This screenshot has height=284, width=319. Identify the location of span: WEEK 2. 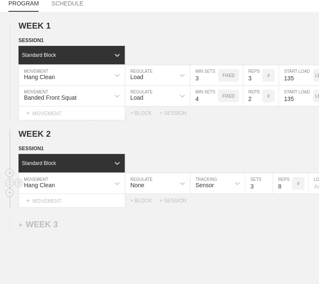
(34, 134).